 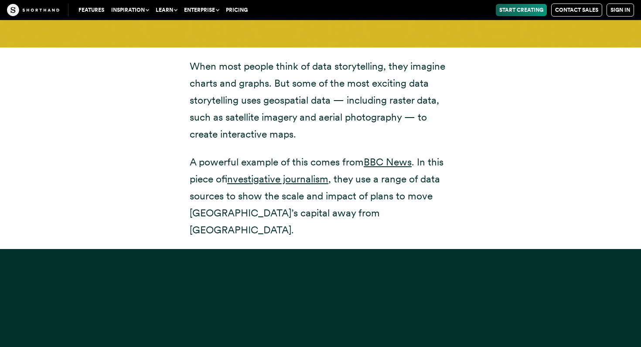 I want to click on a: BBC News, so click(x=388, y=162).